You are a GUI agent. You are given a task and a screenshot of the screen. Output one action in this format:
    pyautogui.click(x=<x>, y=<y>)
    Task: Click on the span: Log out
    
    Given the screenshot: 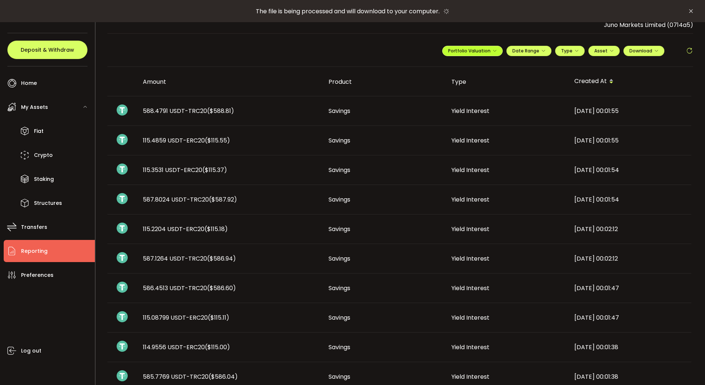 What is the action you would take?
    pyautogui.click(x=31, y=351)
    